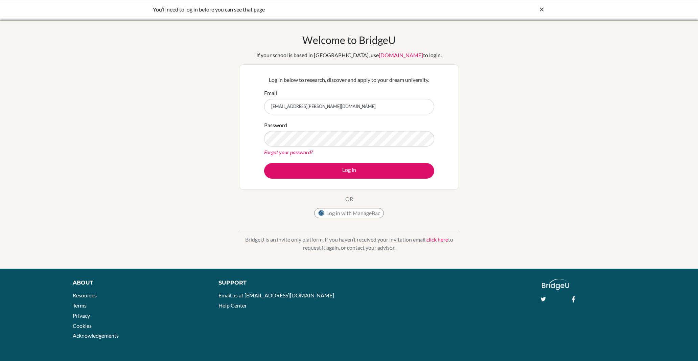 The image size is (698, 361). What do you see at coordinates (270, 93) in the screenshot?
I see `label: Email` at bounding box center [270, 93].